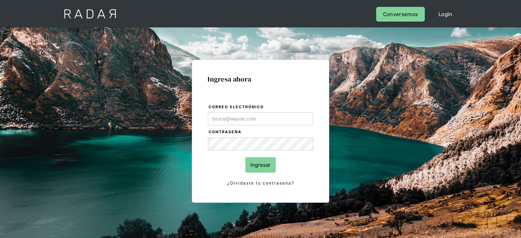 Image resolution: width=521 pixels, height=238 pixels. Describe the element at coordinates (261, 107) in the screenshot. I see `label: Correo electrónico` at that location.